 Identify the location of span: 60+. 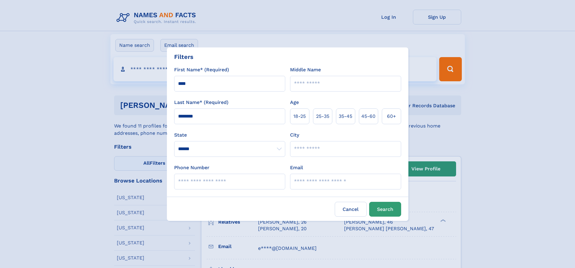
(392, 116).